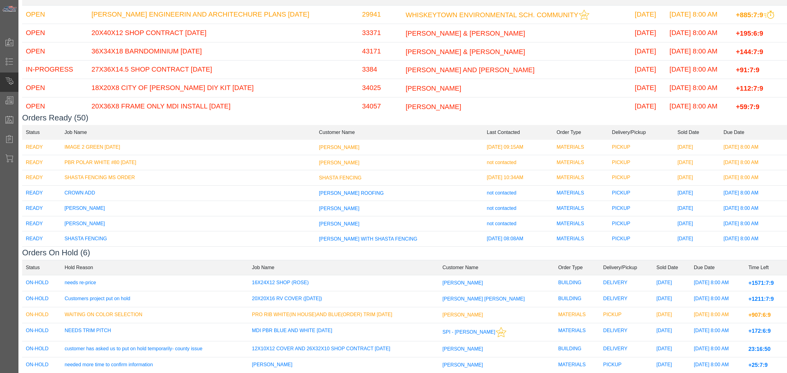 The height and width of the screenshot is (373, 787). Describe the element at coordinates (769, 15) in the screenshot. I see `img: This order should be prioritized` at that location.